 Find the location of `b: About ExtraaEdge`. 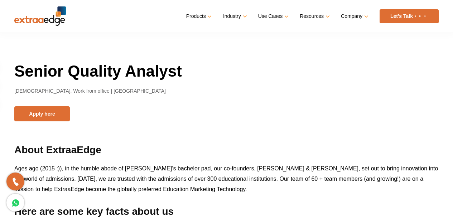

b: About ExtraaEdge is located at coordinates (58, 150).